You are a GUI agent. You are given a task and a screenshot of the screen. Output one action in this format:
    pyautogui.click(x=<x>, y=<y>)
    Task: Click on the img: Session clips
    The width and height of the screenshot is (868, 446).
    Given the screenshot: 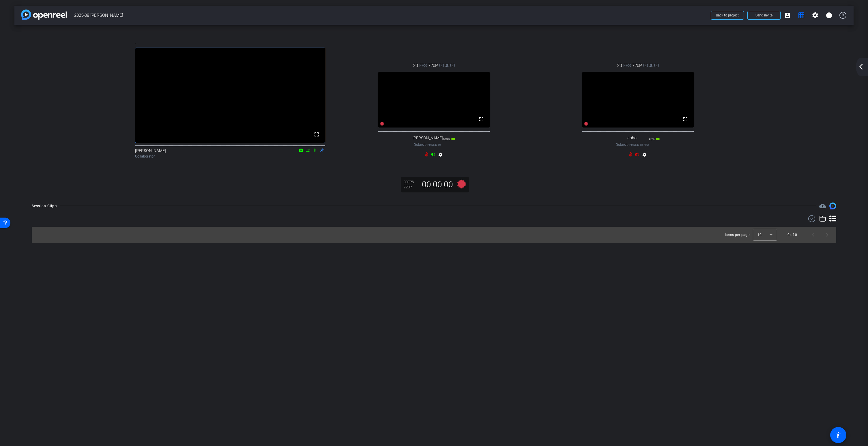 What is the action you would take?
    pyautogui.click(x=833, y=206)
    